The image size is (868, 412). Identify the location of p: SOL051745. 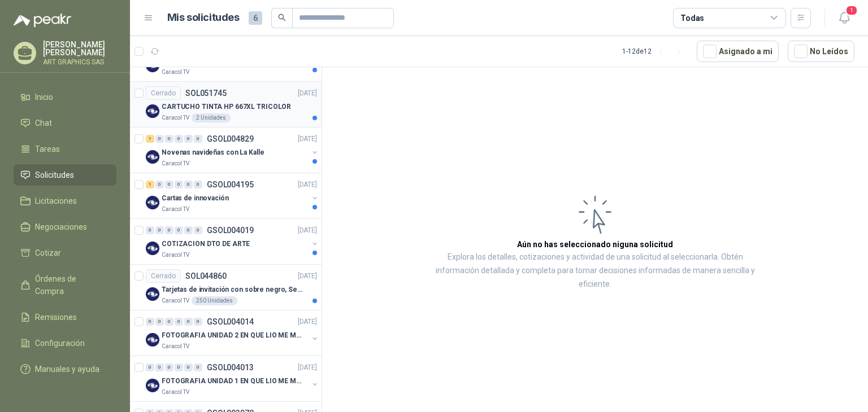
(205, 93).